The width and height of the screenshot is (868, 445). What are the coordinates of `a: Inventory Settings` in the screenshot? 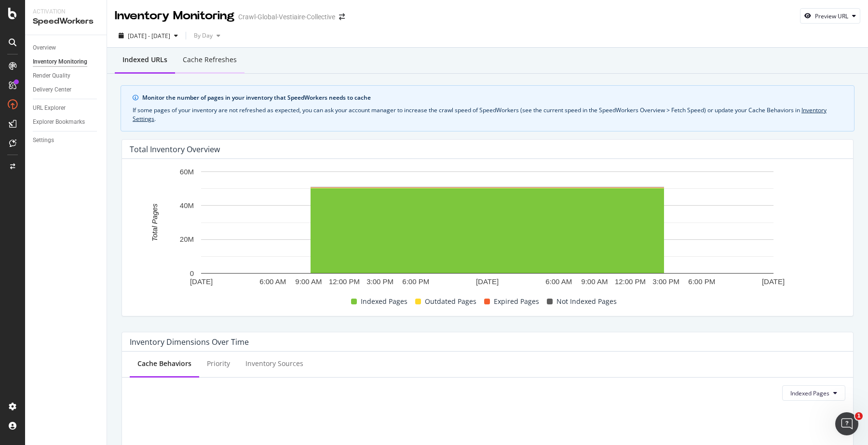 It's located at (479, 114).